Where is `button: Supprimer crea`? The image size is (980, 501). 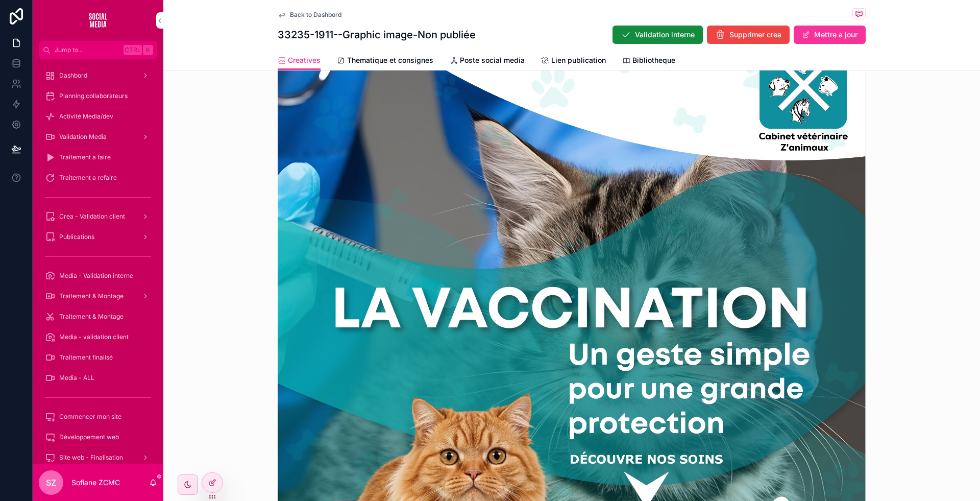 button: Supprimer crea is located at coordinates (748, 35).